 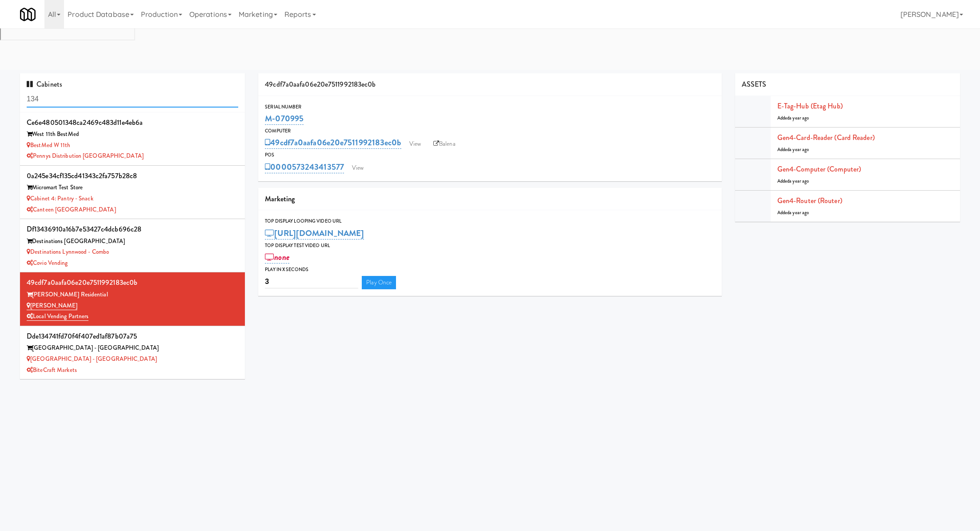 I want to click on div: Play in X seconds, so click(x=490, y=269).